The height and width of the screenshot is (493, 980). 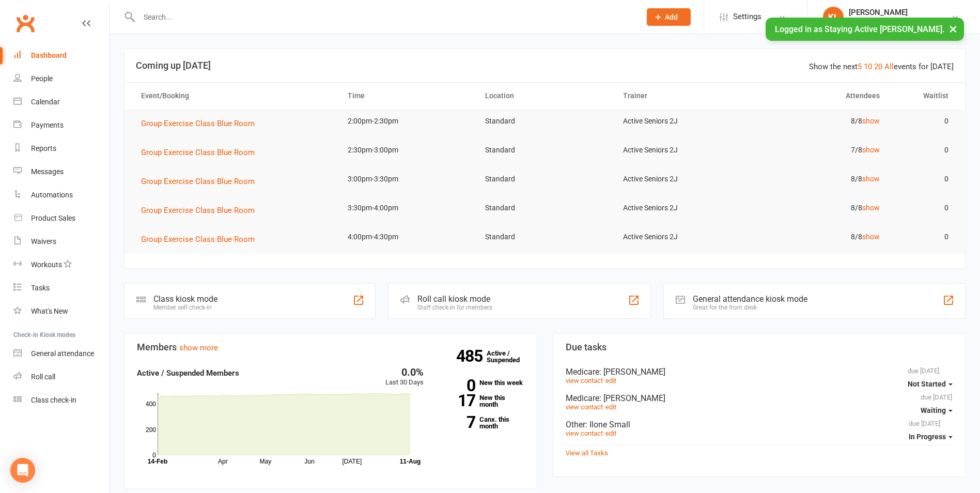 What do you see at coordinates (61, 148) in the screenshot?
I see `a: Reports` at bounding box center [61, 148].